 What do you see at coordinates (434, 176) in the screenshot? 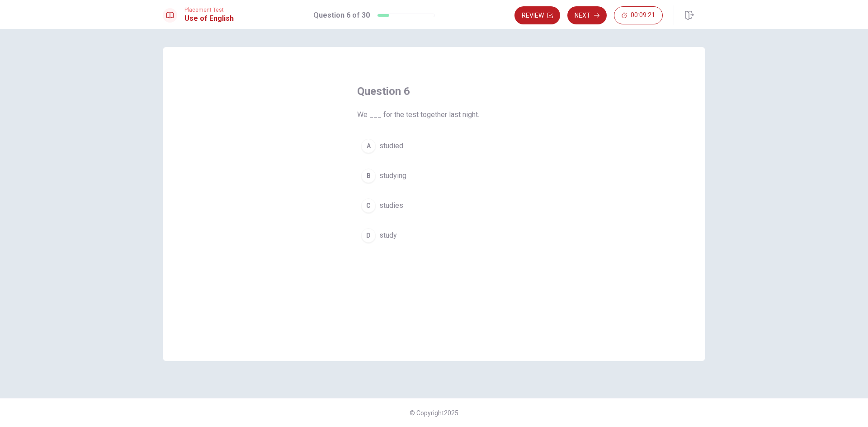
I see `button: Bstudying` at bounding box center [434, 176].